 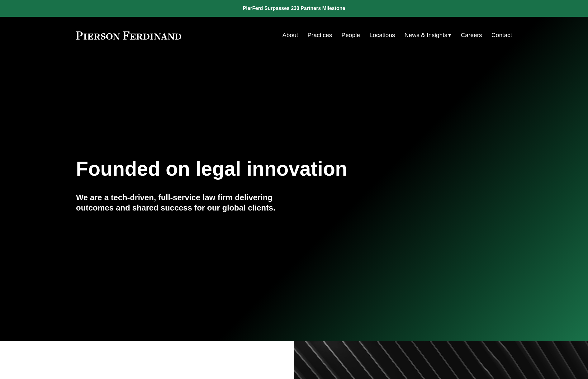 What do you see at coordinates (185, 202) in the screenshot?
I see `h4: We are a tech-driven, full-service law firm delivering outcomes and shared success for our global...` at bounding box center [185, 202].